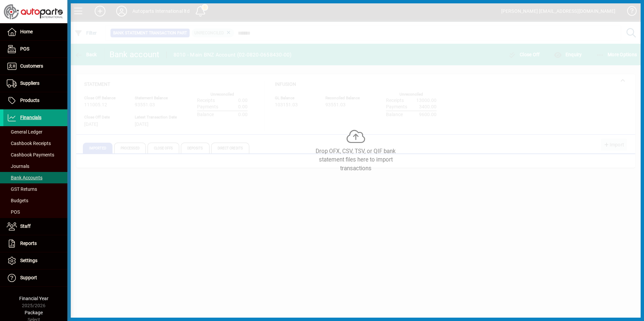  Describe the element at coordinates (24, 177) in the screenshot. I see `span: Bank Accounts` at that location.